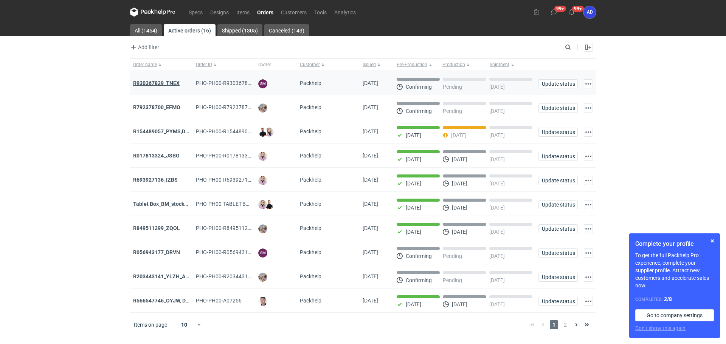 This screenshot has height=344, width=726. Describe the element at coordinates (155, 180) in the screenshot. I see `a: R693927136_IZBS` at that location.